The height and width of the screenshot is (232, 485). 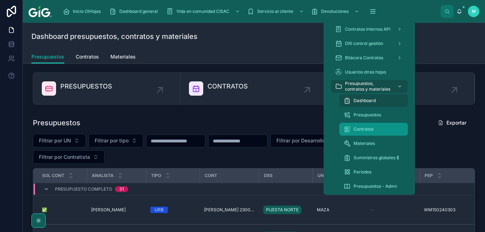 I want to click on span: Vida en comunidad CISAC, so click(x=203, y=11).